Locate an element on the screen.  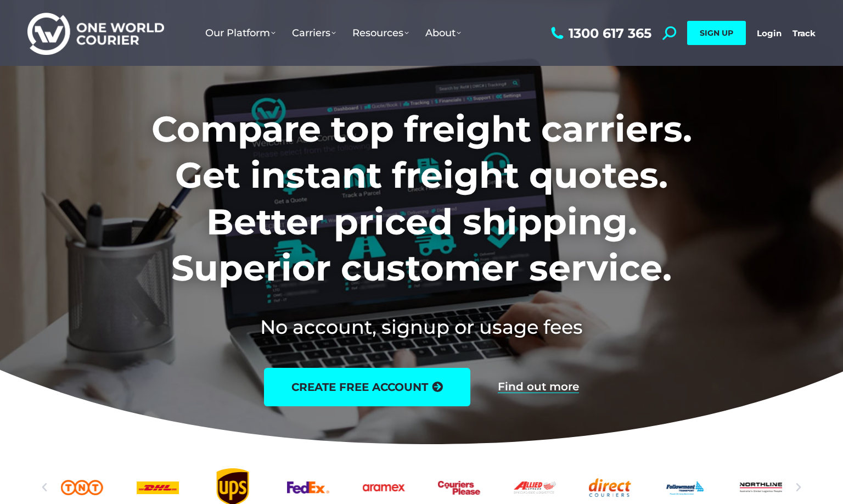
a: Resources is located at coordinates (380, 33).